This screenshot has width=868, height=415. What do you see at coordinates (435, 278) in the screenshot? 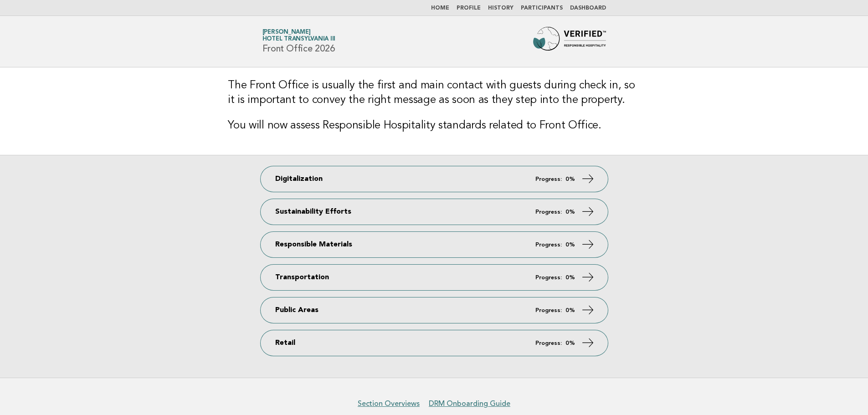
I see `a: Transportation Progress: 0%` at bounding box center [435, 278].